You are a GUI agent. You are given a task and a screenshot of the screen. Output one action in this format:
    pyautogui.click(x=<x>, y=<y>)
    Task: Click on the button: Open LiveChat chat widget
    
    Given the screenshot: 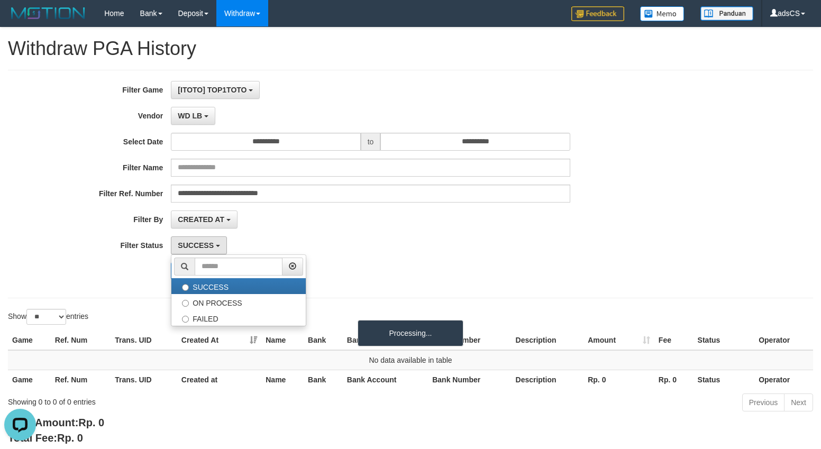 What is the action you would take?
    pyautogui.click(x=20, y=20)
    